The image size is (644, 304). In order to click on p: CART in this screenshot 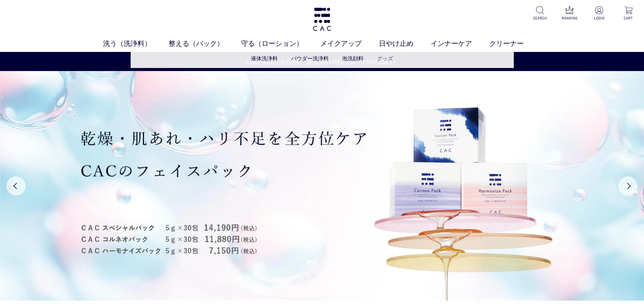, I will do `click(628, 18)`.